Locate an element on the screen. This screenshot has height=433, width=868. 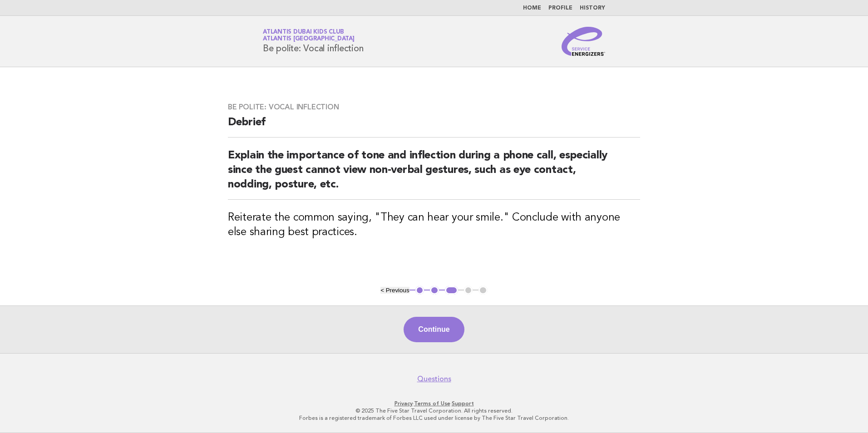
a: Home is located at coordinates (532, 8).